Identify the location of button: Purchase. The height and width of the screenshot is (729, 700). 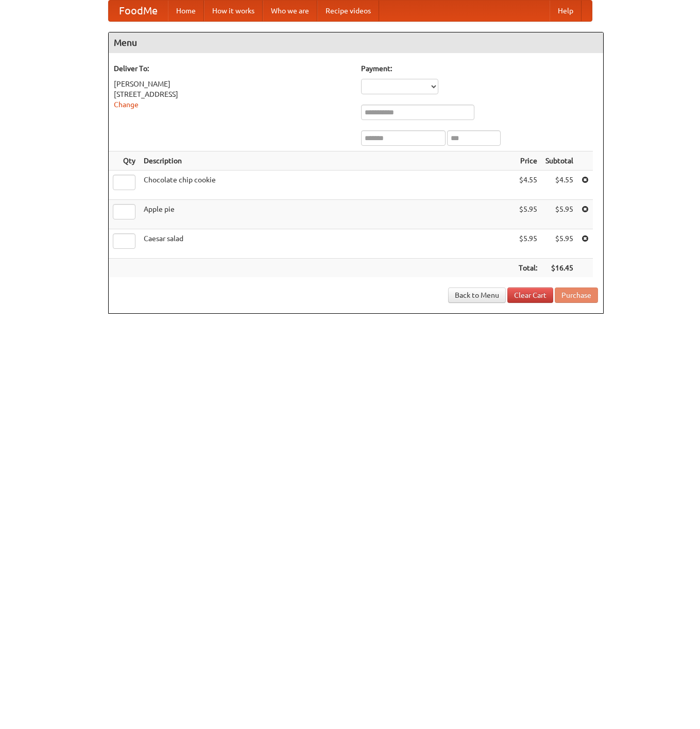
(576, 295).